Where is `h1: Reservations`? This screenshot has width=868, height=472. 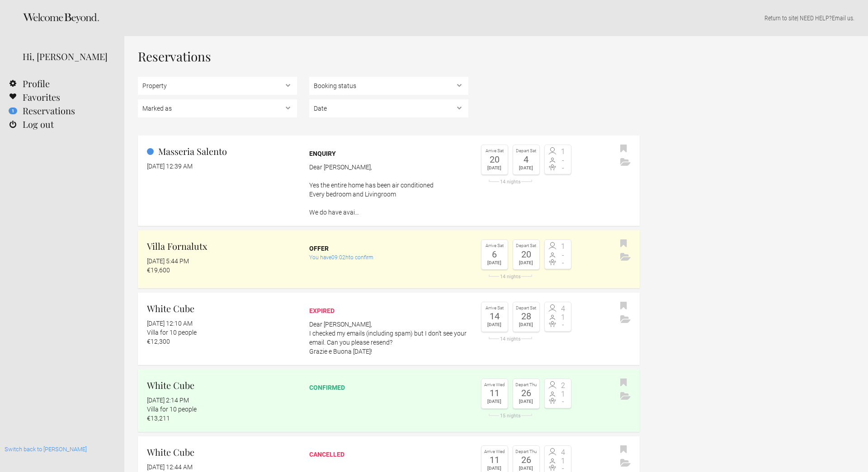
h1: Reservations is located at coordinates (389, 57).